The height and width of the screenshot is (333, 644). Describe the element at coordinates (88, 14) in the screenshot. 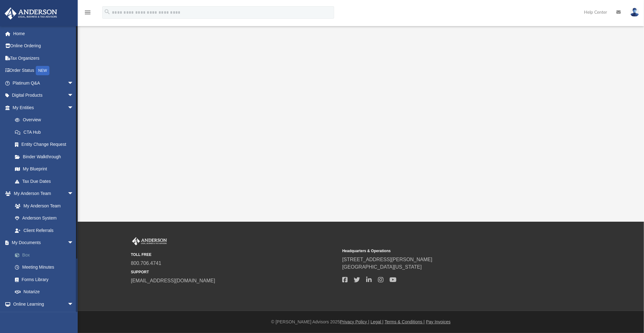

I see `a: menu` at that location.